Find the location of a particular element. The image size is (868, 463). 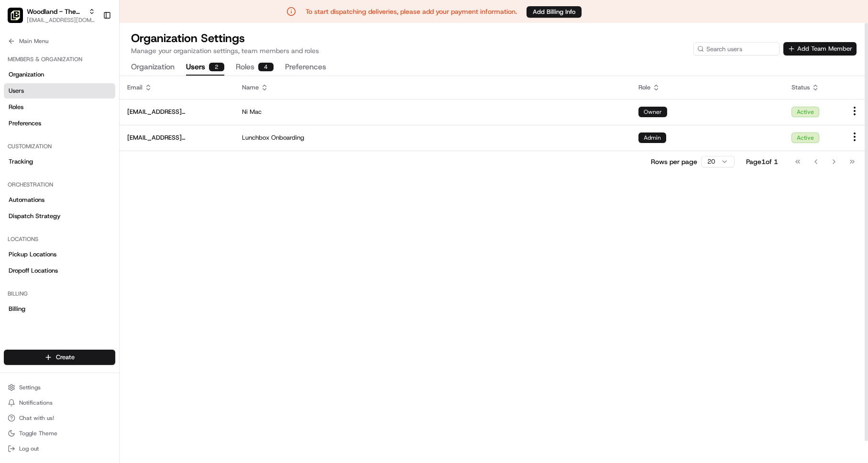

div: Admin is located at coordinates (652, 137).